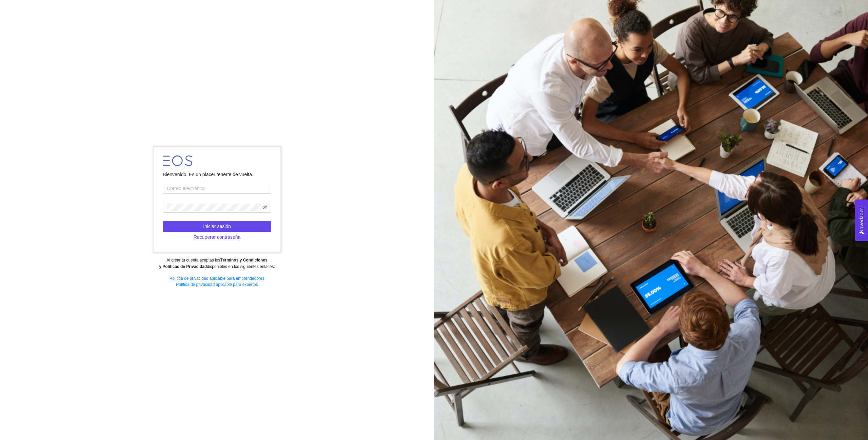 This screenshot has width=868, height=440. Describe the element at coordinates (265, 208) in the screenshot. I see `span: eye-invisible` at that location.